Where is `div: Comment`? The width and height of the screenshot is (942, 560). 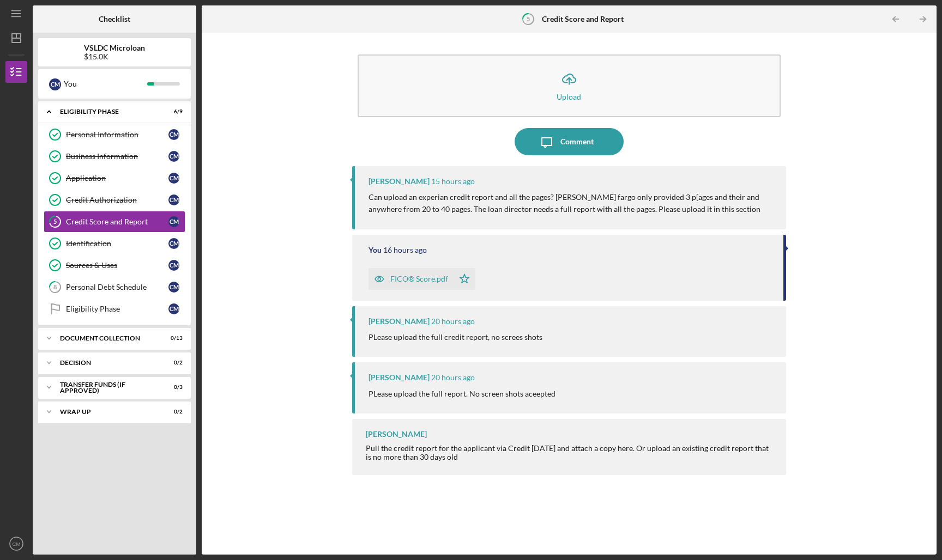
div: Comment is located at coordinates (576, 141).